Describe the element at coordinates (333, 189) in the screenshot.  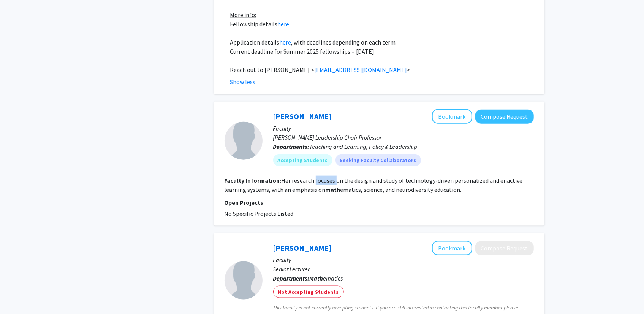
I see `b: math` at that location.